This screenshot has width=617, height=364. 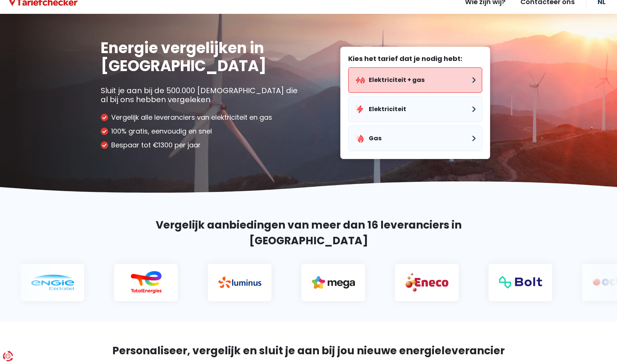 I want to click on img: Total Energies, so click(x=145, y=283).